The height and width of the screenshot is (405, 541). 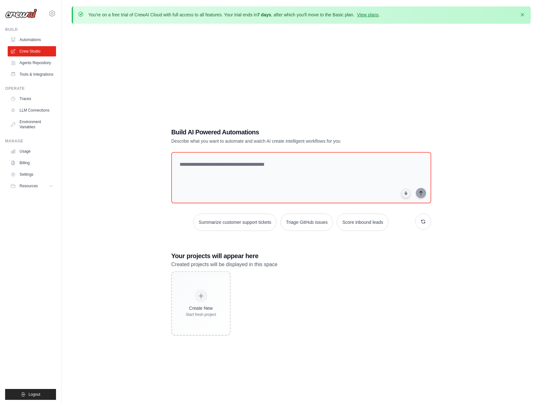 I want to click on button: Logout, so click(x=30, y=394).